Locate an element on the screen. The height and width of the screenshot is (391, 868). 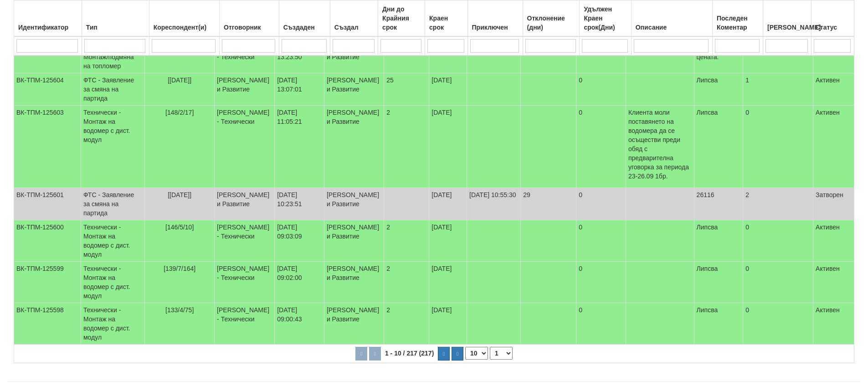
th: Брой Файлове: No sort applied, activate to apply an ascending sort is located at coordinates (787, 19).